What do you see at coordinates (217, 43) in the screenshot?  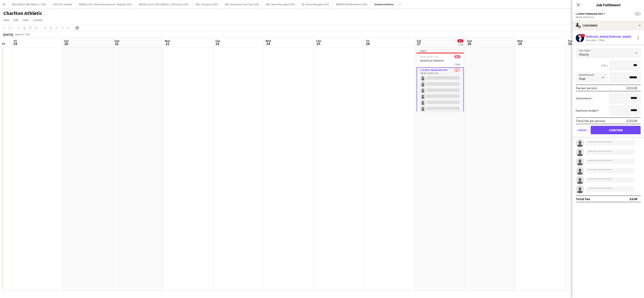 I see `span: 23` at bounding box center [217, 43].